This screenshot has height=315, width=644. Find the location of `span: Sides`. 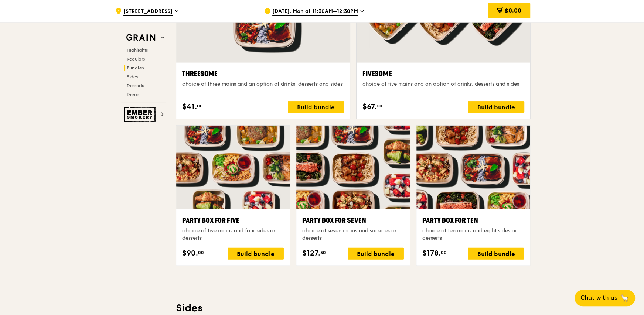

span: Sides is located at coordinates (132, 77).